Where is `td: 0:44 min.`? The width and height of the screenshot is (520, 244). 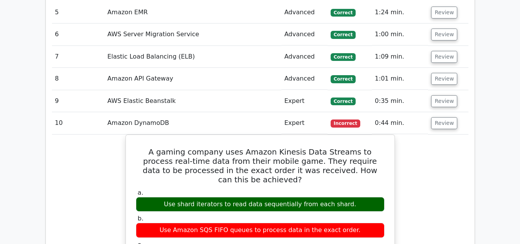 td: 0:44 min. is located at coordinates (400, 123).